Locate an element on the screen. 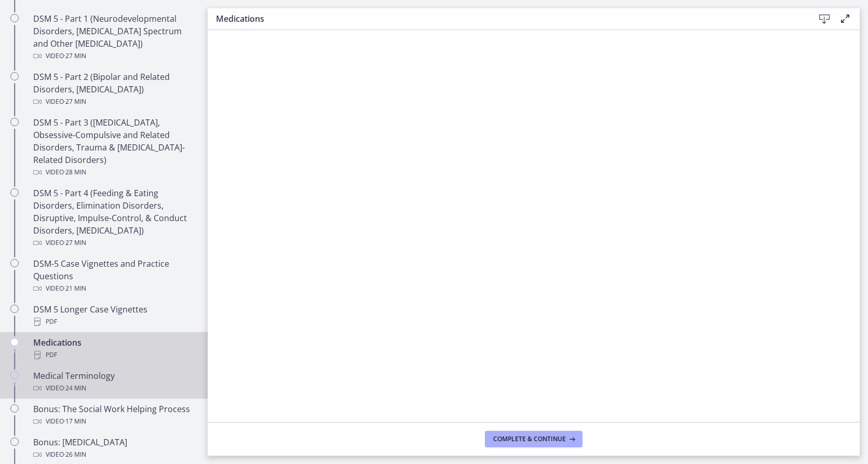 This screenshot has height=464, width=868. h3: Medications is located at coordinates (507, 19).